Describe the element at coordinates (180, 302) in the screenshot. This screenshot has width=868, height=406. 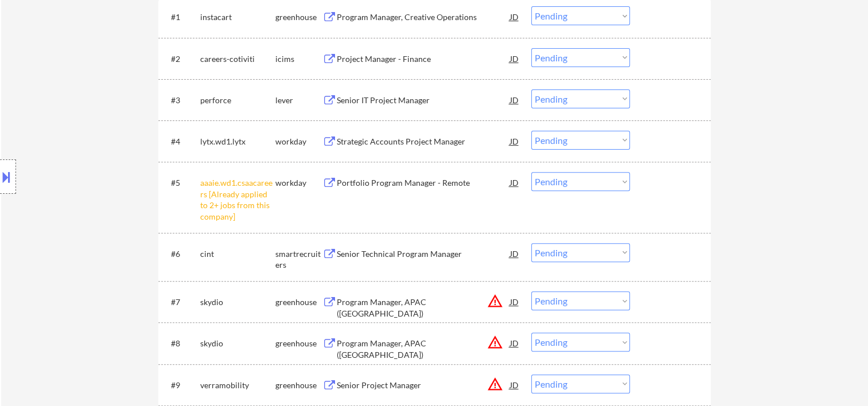
I see `div: #7` at that location.